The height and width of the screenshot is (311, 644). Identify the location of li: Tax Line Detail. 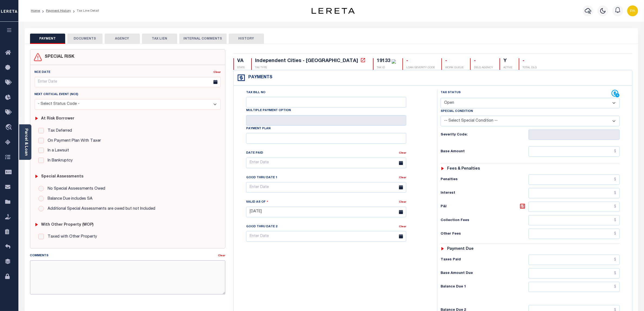
(85, 11).